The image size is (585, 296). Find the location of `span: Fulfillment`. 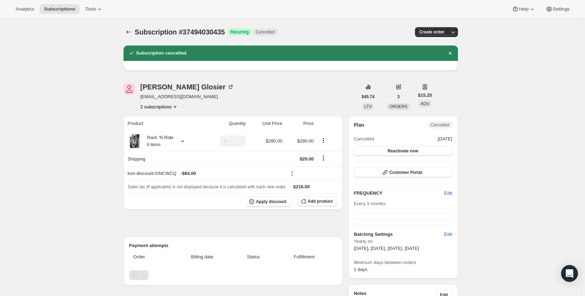

span: Fulfillment is located at coordinates (304, 257).